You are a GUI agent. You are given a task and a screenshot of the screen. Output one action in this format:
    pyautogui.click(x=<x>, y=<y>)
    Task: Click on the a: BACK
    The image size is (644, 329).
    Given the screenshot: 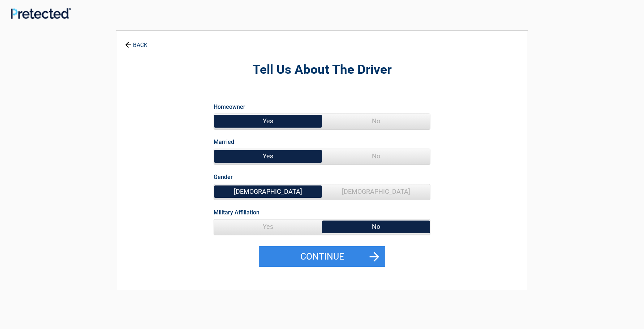 What is the action you would take?
    pyautogui.click(x=136, y=42)
    